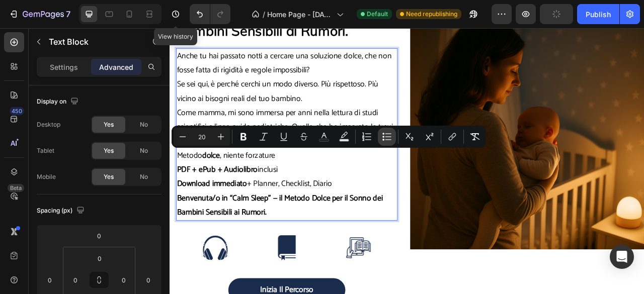  I want to click on div: Display on, so click(58, 102).